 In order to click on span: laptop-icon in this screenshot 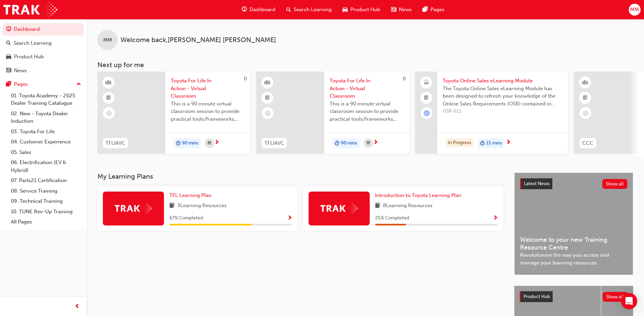, I will do `click(426, 83)`.